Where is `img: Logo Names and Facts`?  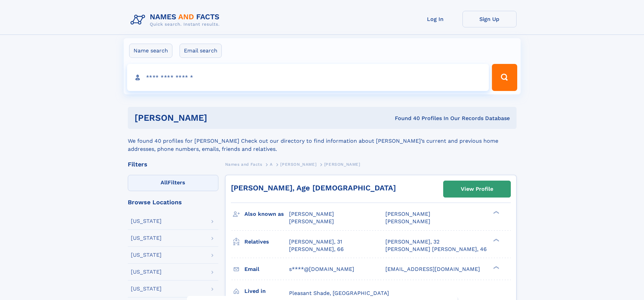
img: Logo Names and Facts is located at coordinates (176, 20).